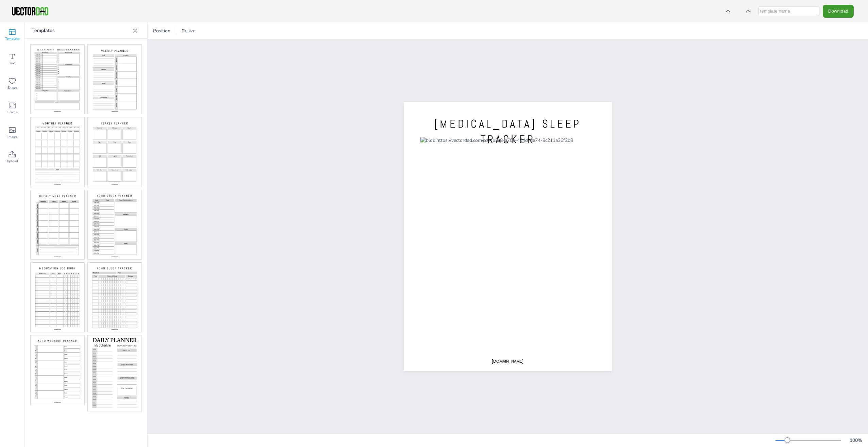 The image size is (868, 447). What do you see at coordinates (30, 11) in the screenshot?
I see `img: VectorDad-1.png` at bounding box center [30, 11].